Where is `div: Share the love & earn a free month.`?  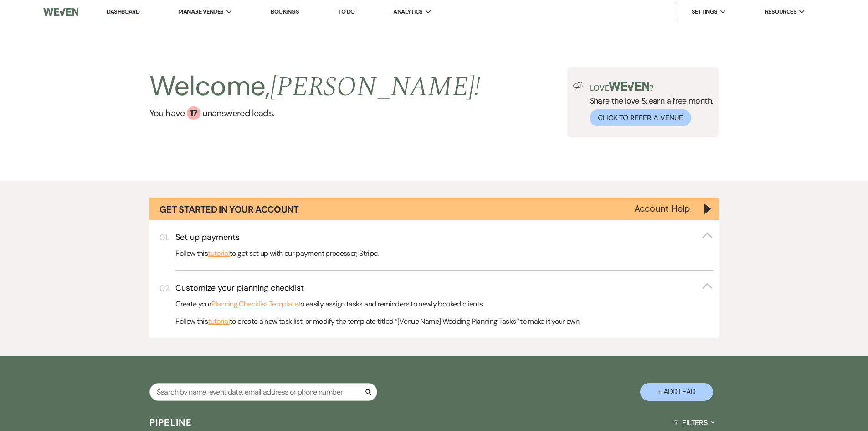
div: Share the love & earn a free month. is located at coordinates (649, 104).